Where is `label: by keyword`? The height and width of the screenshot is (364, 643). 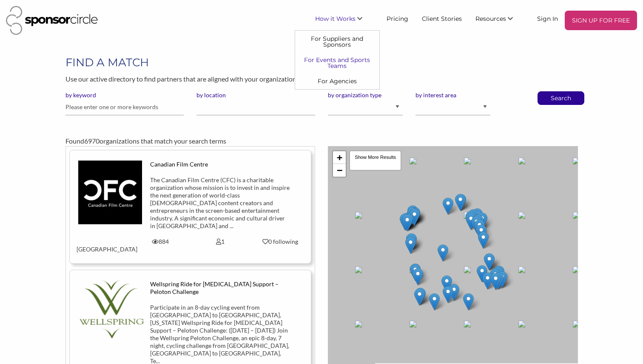
label: by keyword is located at coordinates (125, 95).